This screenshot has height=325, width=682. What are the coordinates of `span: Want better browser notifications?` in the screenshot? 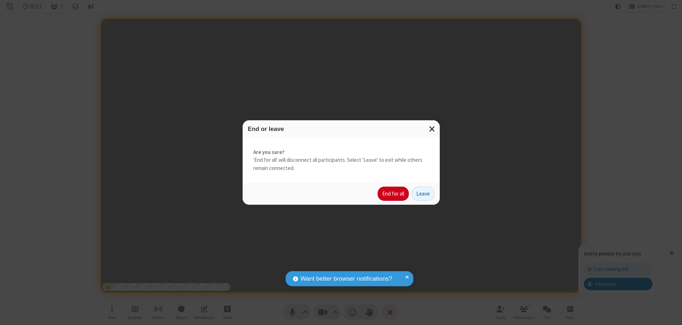 It's located at (346, 279).